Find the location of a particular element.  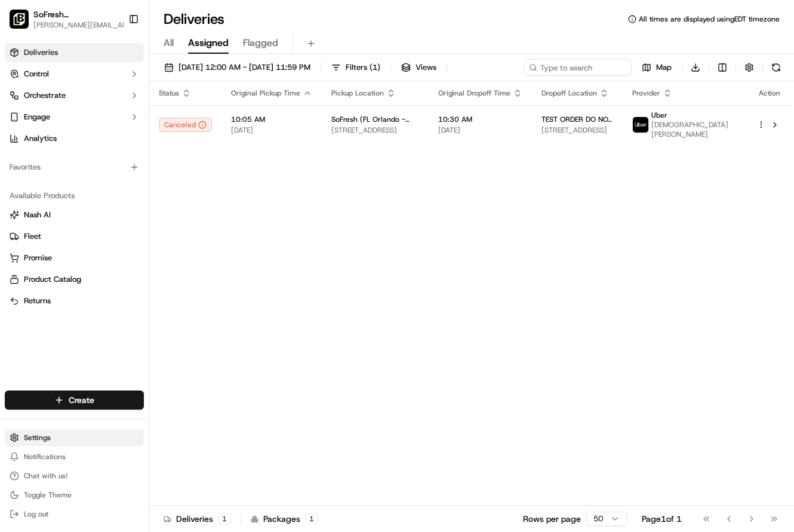

div: Available Products is located at coordinates (74, 196).